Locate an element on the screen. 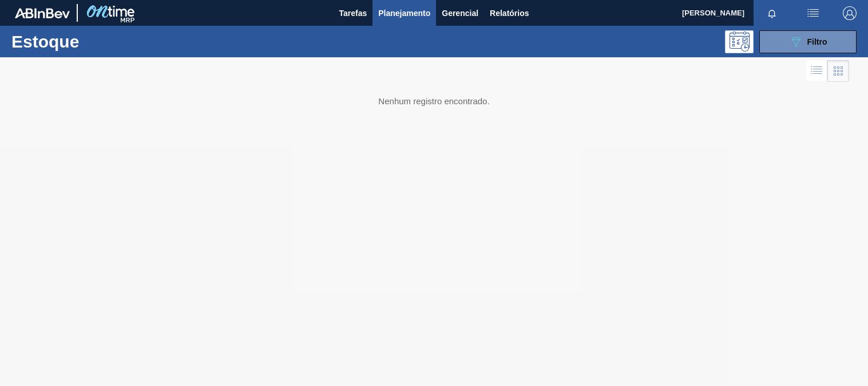 This screenshot has height=386, width=868. div: Pogramando: nenhum usuário selecionado is located at coordinates (739, 42).